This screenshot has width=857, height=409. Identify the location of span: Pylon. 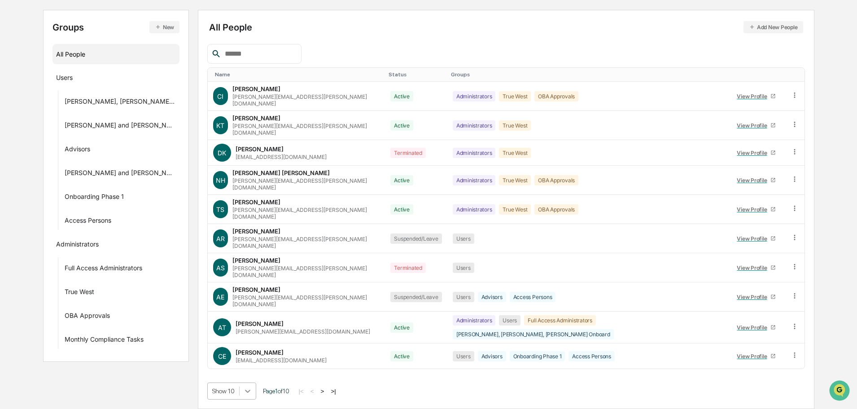
(99, 226).